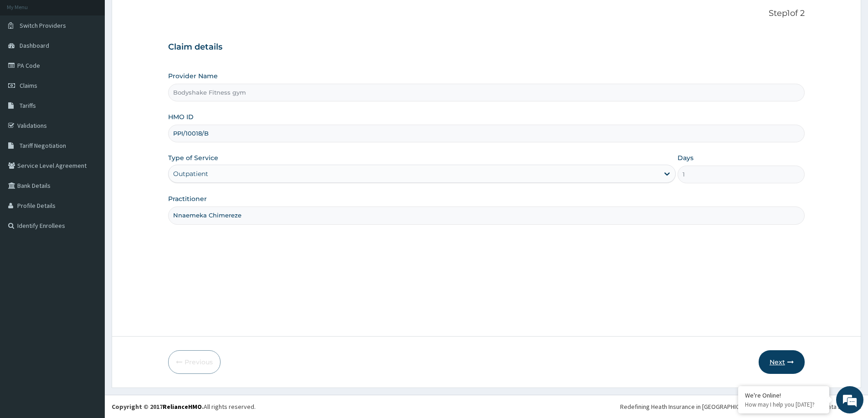 This screenshot has height=418, width=868. I want to click on h3: Claim details, so click(486, 47).